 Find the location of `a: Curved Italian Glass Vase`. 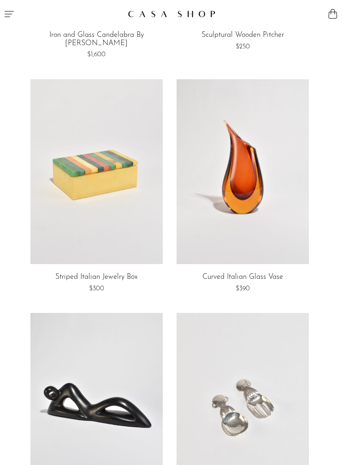

a: Curved Italian Glass Vase is located at coordinates (242, 277).